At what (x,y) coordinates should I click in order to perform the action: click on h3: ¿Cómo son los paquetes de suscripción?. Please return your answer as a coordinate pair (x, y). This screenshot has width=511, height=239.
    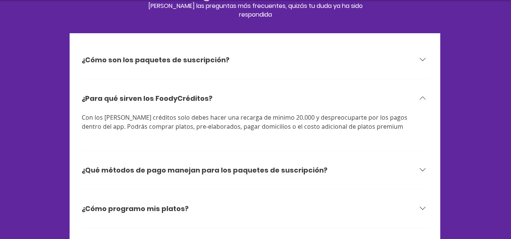
    Looking at the image, I should click on (155, 60).